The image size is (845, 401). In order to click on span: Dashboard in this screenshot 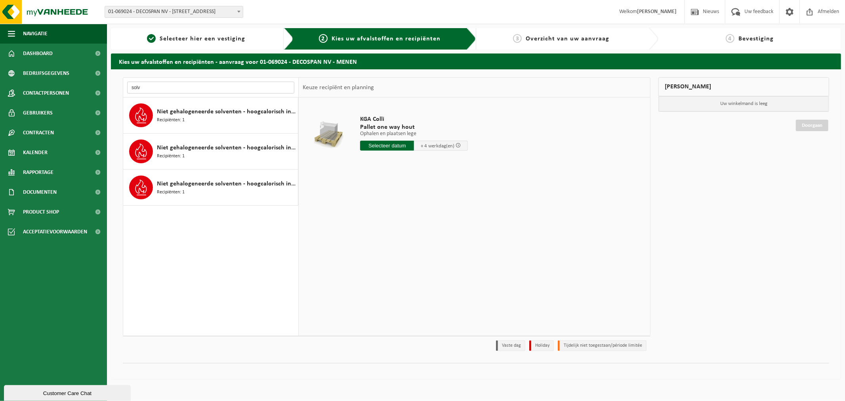, I will do `click(38, 53)`.